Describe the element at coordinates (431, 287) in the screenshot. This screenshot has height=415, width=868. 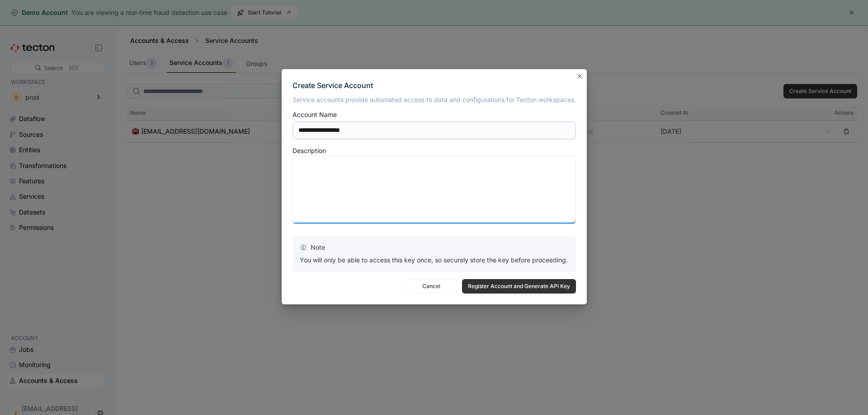
I see `button: Cancel` at that location.